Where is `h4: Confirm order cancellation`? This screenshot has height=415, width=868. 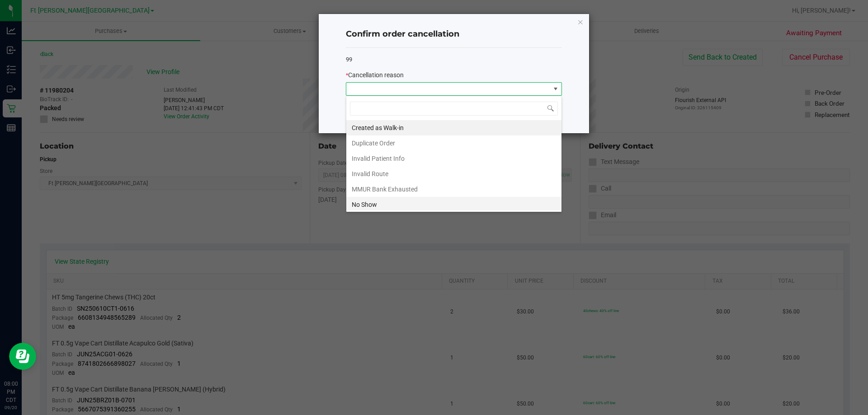 h4: Confirm order cancellation is located at coordinates (454, 34).